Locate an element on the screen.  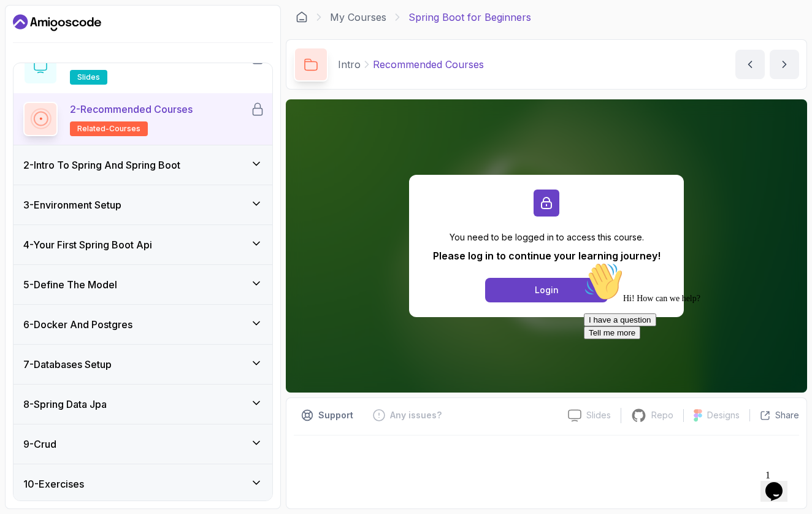
p: Recommended Courses is located at coordinates (428, 64).